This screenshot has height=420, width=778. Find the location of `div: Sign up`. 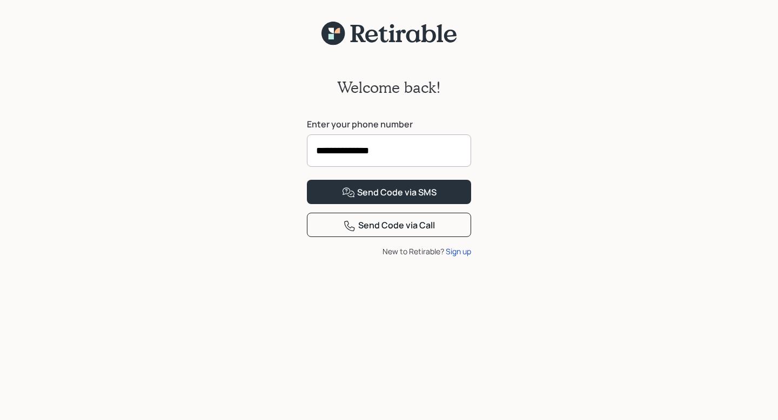

div: Sign up is located at coordinates (458, 251).